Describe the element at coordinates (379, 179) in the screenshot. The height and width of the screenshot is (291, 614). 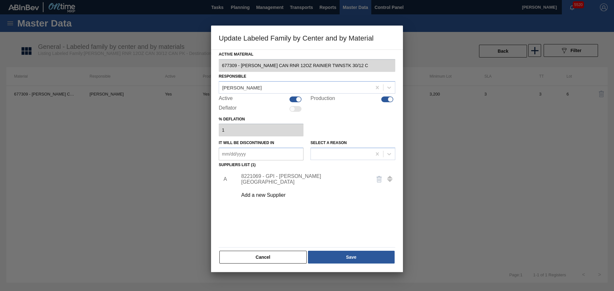
I see `button: delete-icon` at that location.